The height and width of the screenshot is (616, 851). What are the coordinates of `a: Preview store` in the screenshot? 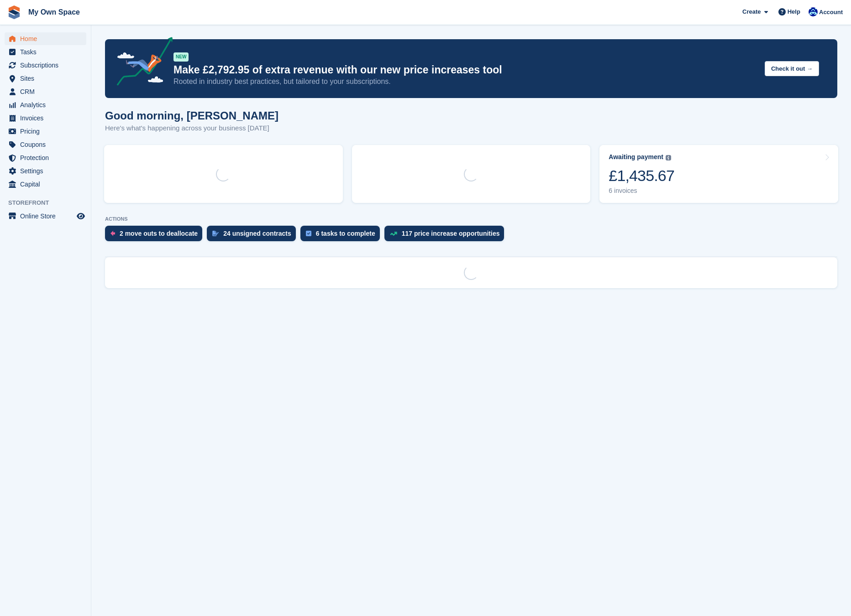 It's located at (81, 216).